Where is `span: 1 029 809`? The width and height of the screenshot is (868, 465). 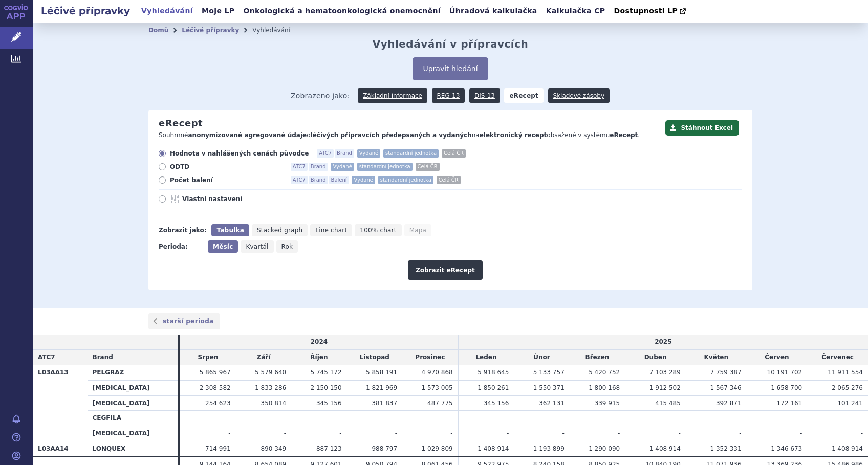 span: 1 029 809 is located at coordinates (437, 448).